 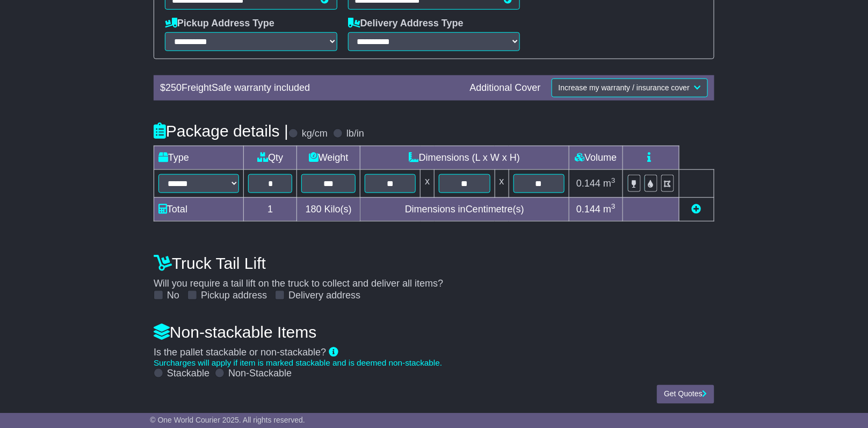 What do you see at coordinates (406, 23) in the screenshot?
I see `label: Delivery Address Type` at bounding box center [406, 23].